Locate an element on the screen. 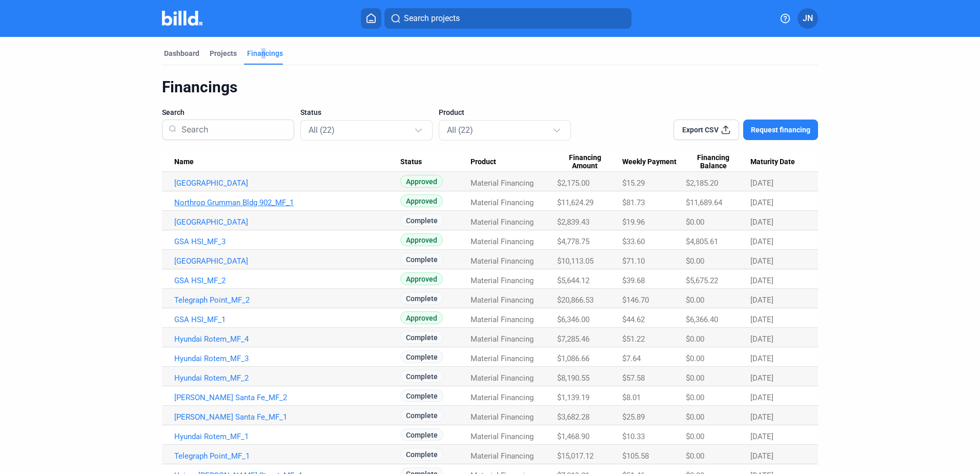 The height and width of the screenshot is (474, 980). span: $57.58 is located at coordinates (633, 378).